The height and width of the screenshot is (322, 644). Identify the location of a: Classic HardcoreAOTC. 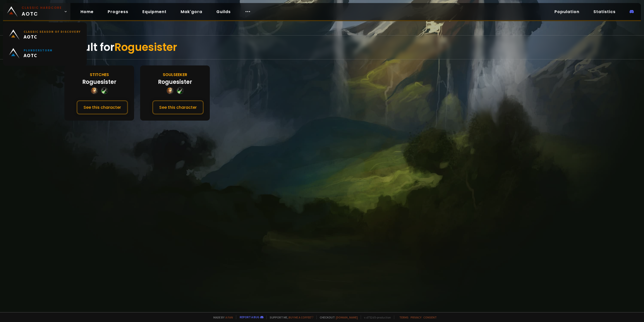
(37, 12).